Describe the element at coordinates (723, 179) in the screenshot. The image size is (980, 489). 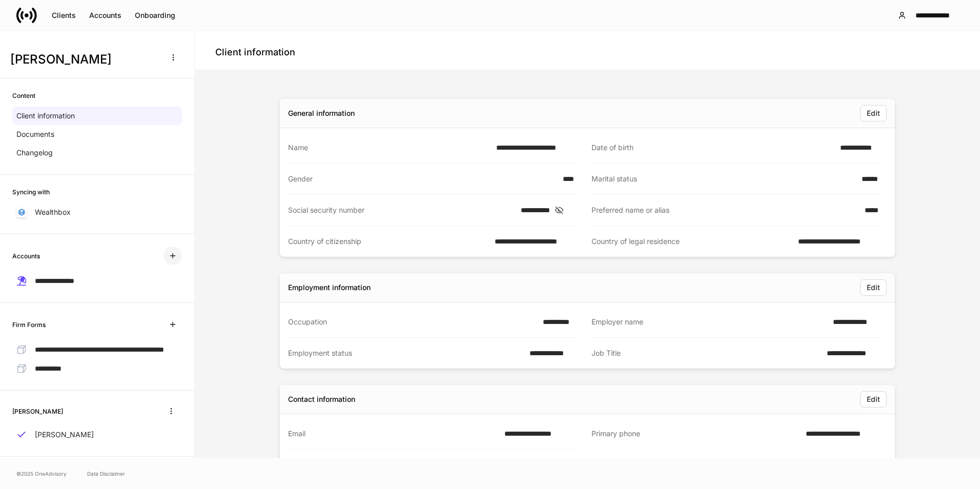
I see `div: Marital status` at that location.